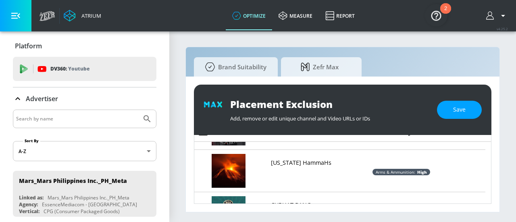 Image resolution: width=516 pixels, height=222 pixels. Describe the element at coordinates (28, 46) in the screenshot. I see `p: Platform` at that location.